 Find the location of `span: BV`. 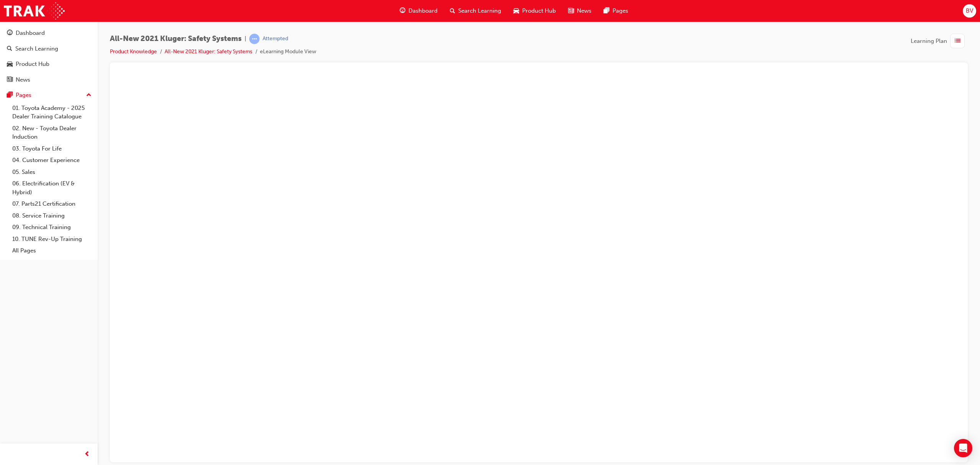

span: BV is located at coordinates (969, 11).